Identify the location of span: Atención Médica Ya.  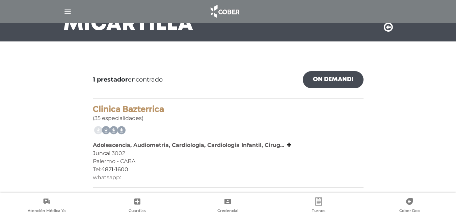
(47, 211).